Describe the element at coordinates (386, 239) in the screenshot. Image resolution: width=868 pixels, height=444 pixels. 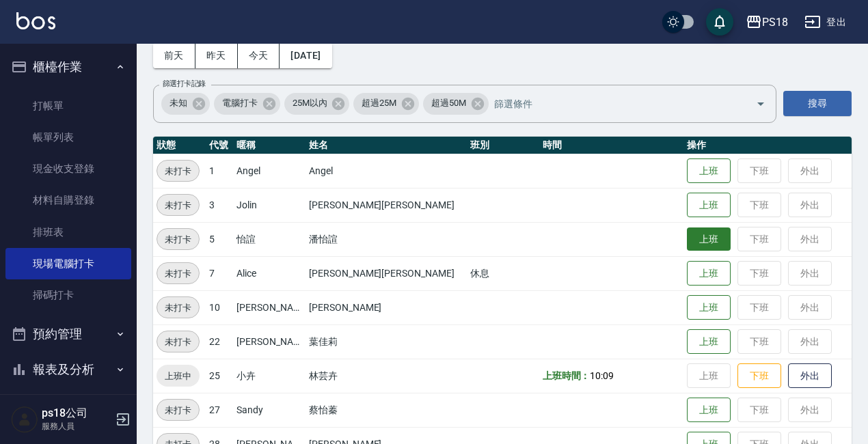
I see `td: 潘怡諠` at that location.